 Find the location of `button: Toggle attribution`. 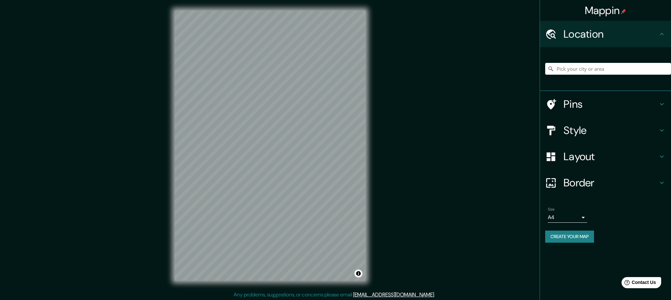

button: Toggle attribution is located at coordinates (359, 274).